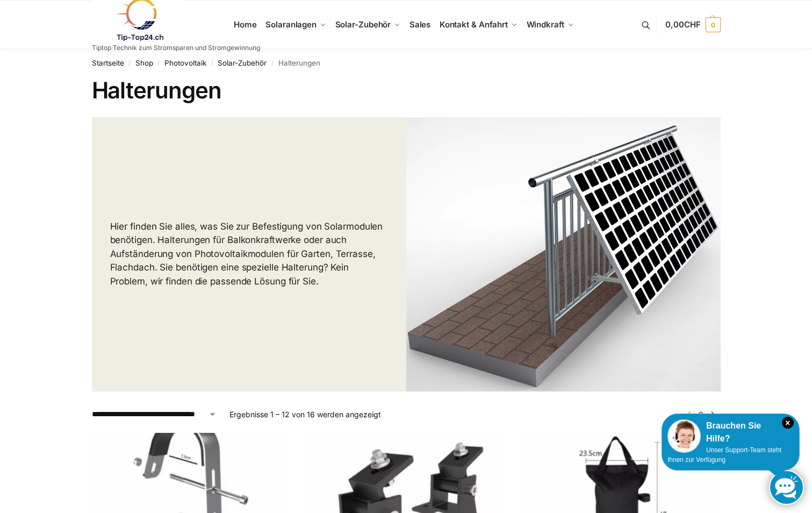 This screenshot has width=812, height=513. Describe the element at coordinates (682, 24) in the screenshot. I see `span: 0,00` at that location.